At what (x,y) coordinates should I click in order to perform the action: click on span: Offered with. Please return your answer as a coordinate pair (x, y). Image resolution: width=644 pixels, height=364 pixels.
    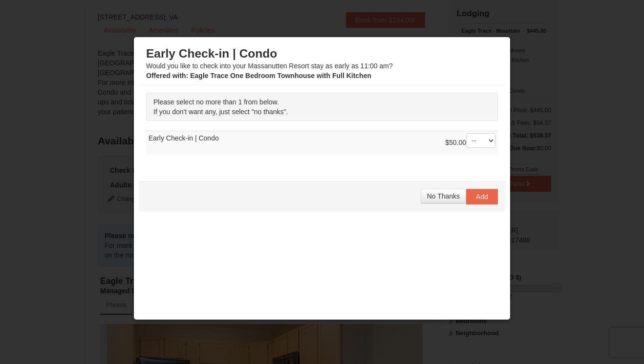
    Looking at the image, I should click on (166, 75).